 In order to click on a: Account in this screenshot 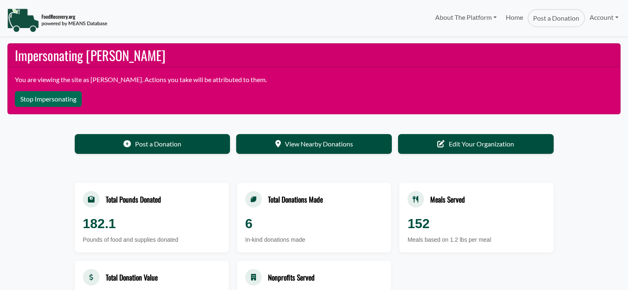, I will do `click(604, 17)`.